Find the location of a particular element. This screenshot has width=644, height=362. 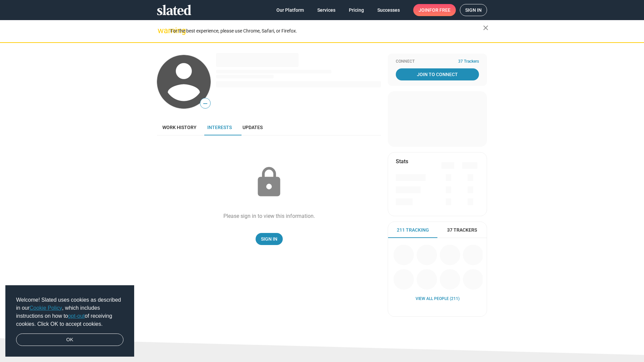

div: Connect is located at coordinates (437, 62).